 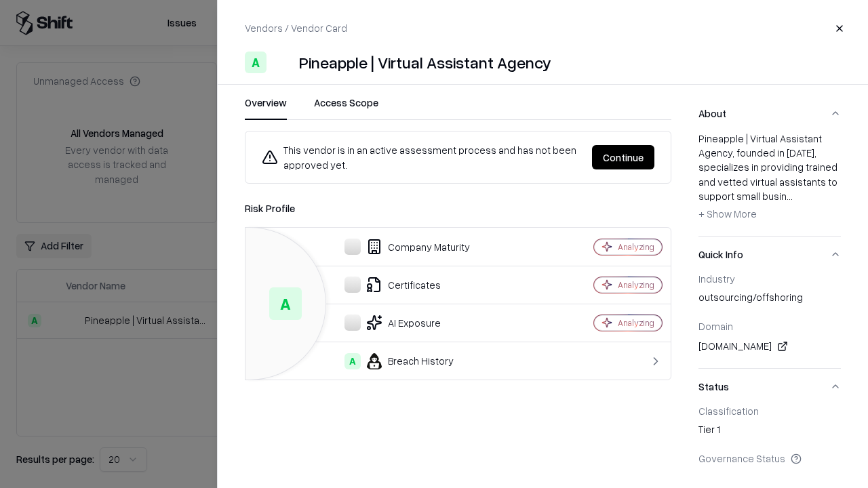 What do you see at coordinates (266, 108) in the screenshot?
I see `button: Overview` at bounding box center [266, 108].